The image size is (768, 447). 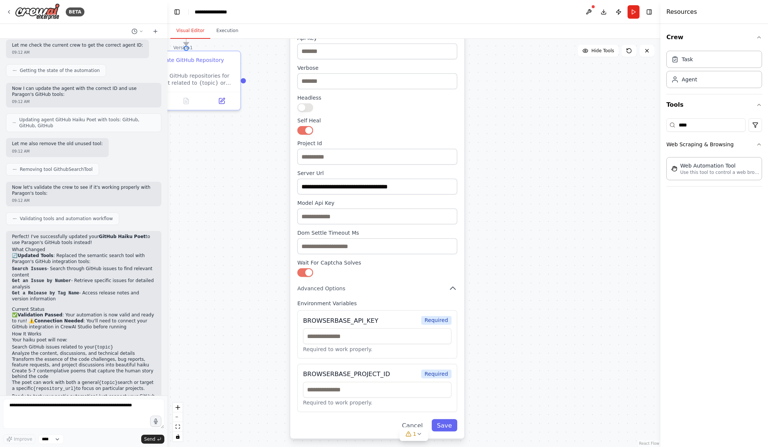 What do you see at coordinates (84, 386) in the screenshot?
I see `p: The poet can work with both a general search or target a specific to focus on particular projects.` at bounding box center [84, 386].